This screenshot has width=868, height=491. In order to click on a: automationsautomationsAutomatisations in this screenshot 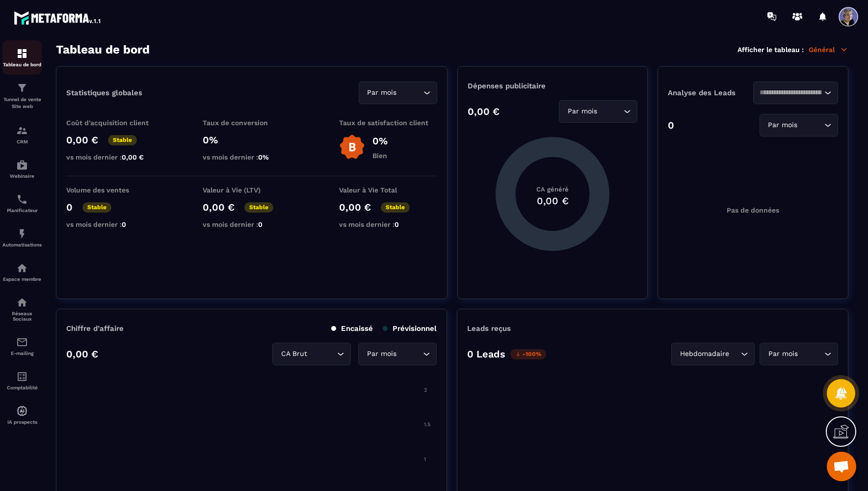, I will do `click(22, 238)`.